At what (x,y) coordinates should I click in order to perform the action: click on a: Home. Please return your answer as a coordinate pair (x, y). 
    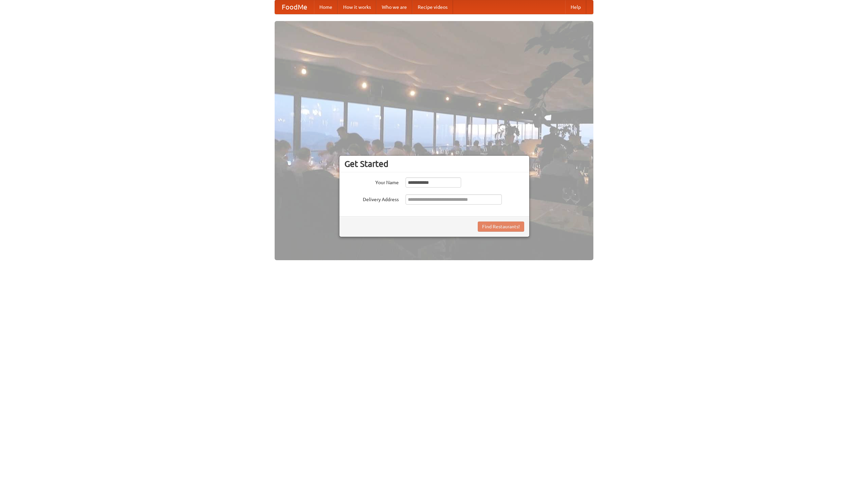
    Looking at the image, I should click on (326, 7).